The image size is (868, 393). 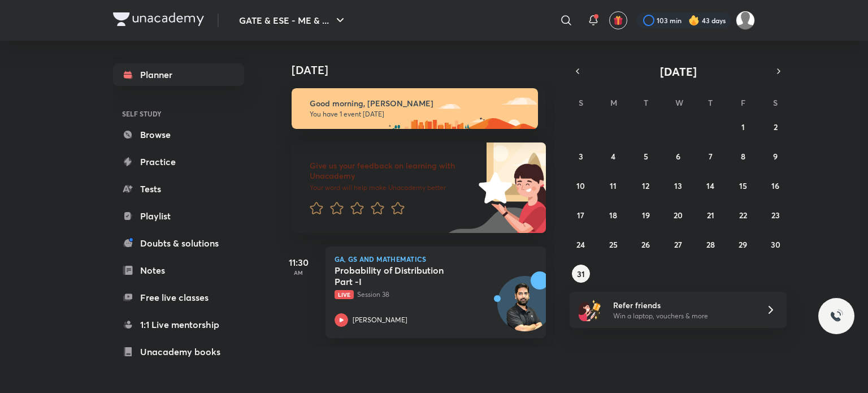 What do you see at coordinates (614, 102) in the screenshot?
I see `abbr: Monday` at bounding box center [614, 102].